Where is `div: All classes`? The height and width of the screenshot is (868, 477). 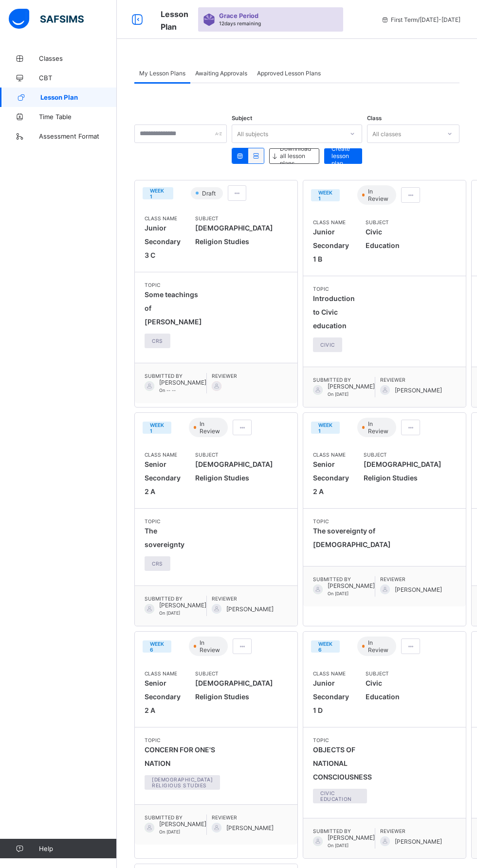
div: All classes is located at coordinates (386, 134).